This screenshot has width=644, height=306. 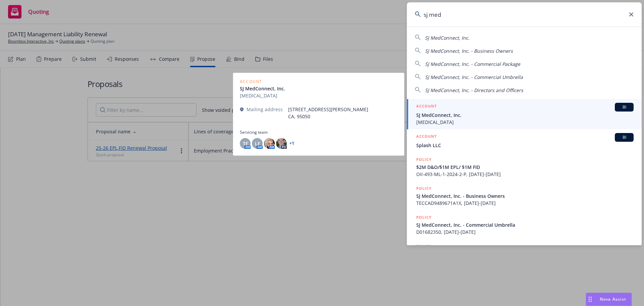 What do you see at coordinates (524, 14) in the screenshot?
I see `input: Search...` at bounding box center [524, 14].